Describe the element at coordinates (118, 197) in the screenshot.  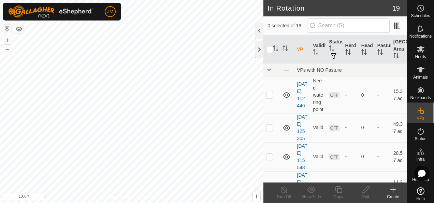
I see `a: Privacy Policy` at that location.